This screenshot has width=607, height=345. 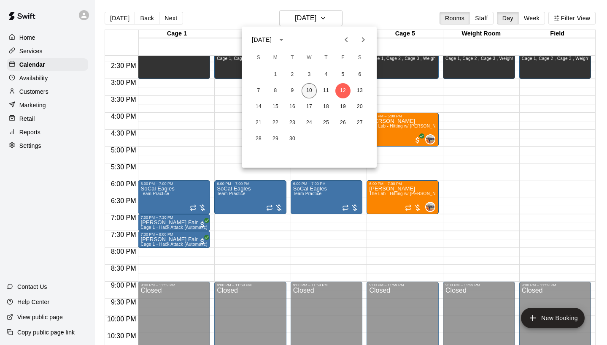 What do you see at coordinates (259, 58) in the screenshot?
I see `span: Sunday` at bounding box center [259, 58].